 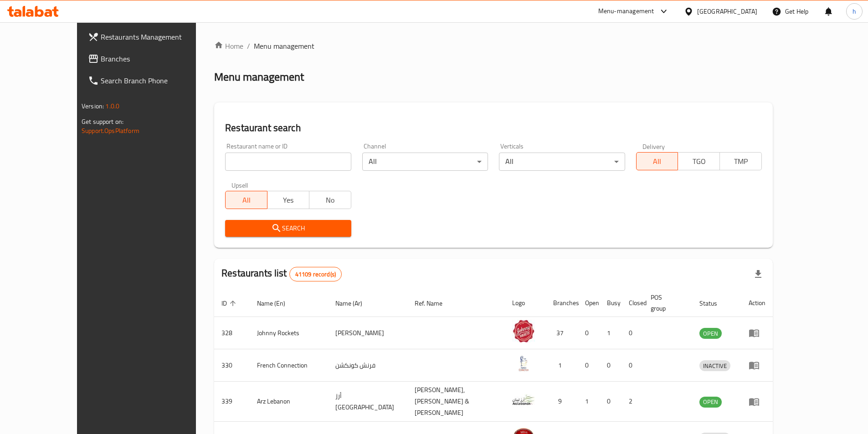 I want to click on h2: Restaurants list, so click(x=281, y=274).